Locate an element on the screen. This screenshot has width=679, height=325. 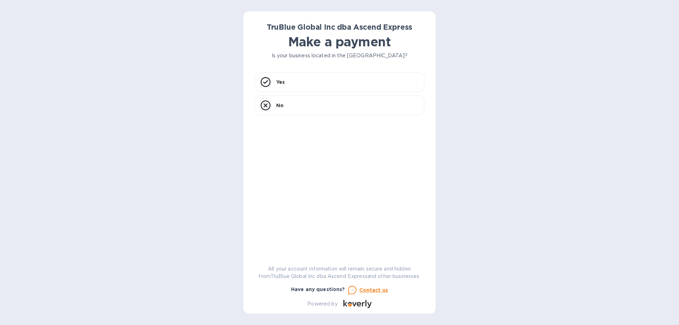
b: TruBlue Global Inc dba Ascend Express is located at coordinates (340, 27).